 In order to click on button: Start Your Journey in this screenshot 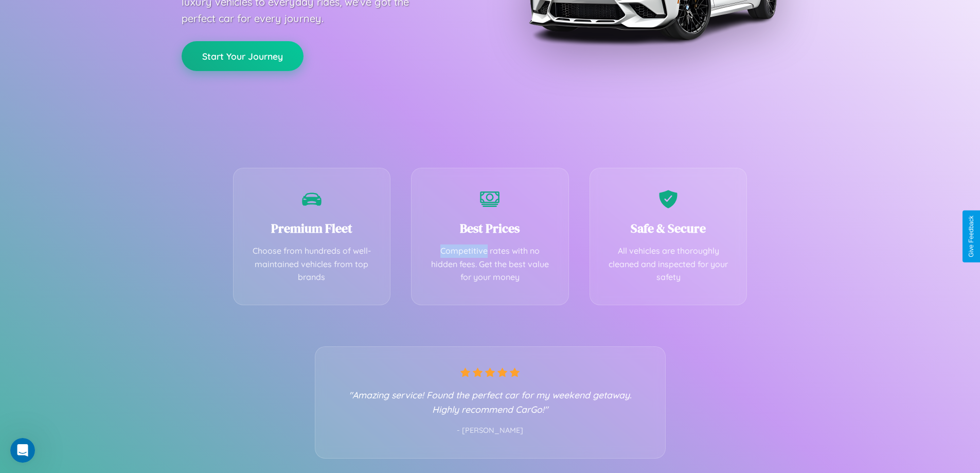, I will do `click(242, 57)`.